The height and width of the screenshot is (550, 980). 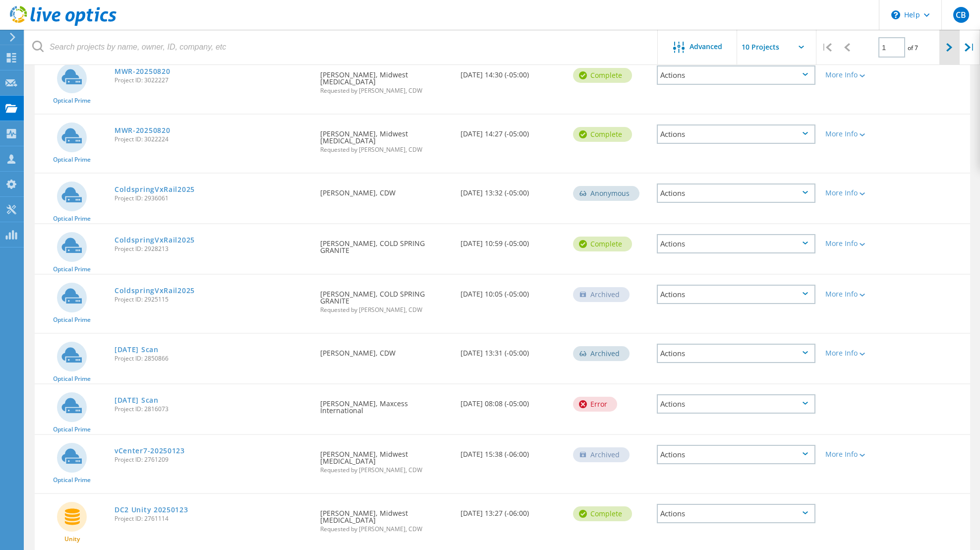 What do you see at coordinates (213, 80) in the screenshot?
I see `span: Project ID: 3022227` at bounding box center [213, 80].